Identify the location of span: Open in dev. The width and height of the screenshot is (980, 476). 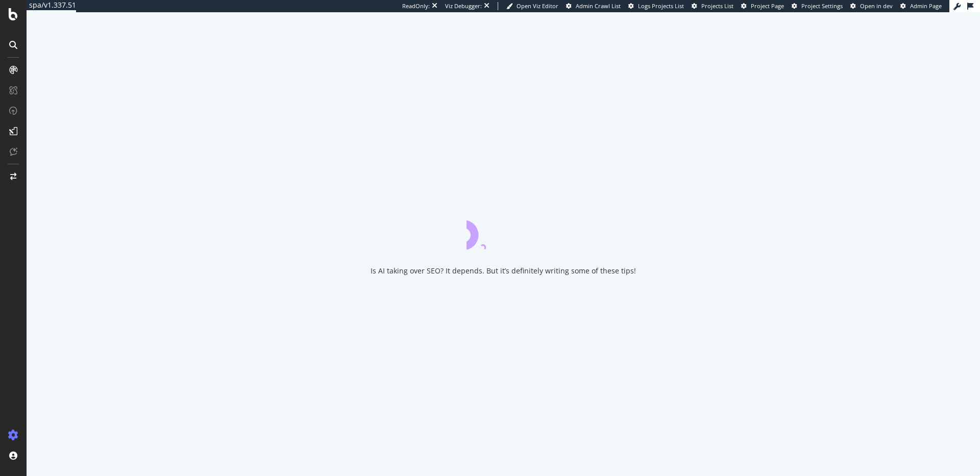
(877, 5).